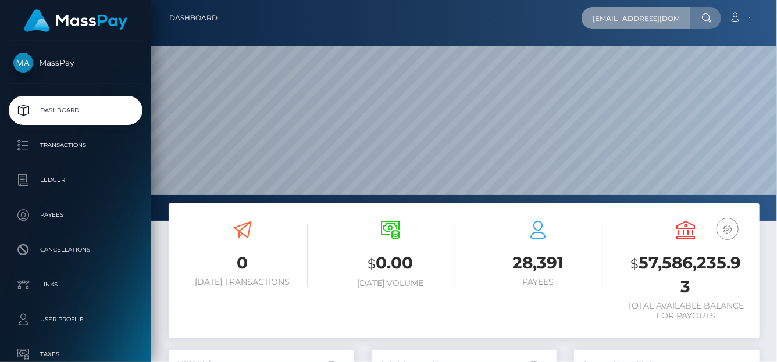 The height and width of the screenshot is (362, 777). I want to click on h3: 0, so click(242, 263).